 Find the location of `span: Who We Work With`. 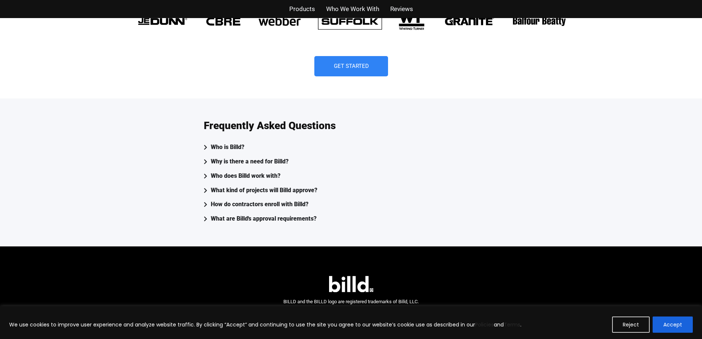

span: Who We Work With is located at coordinates (353, 9).